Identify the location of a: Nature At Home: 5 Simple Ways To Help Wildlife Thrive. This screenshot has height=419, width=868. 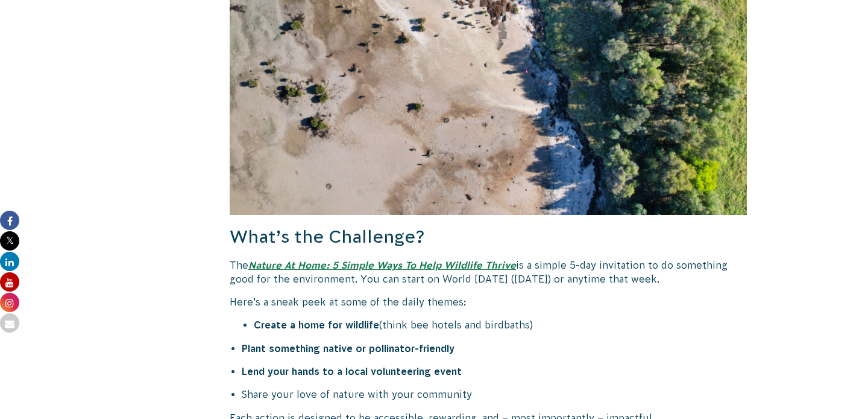
(382, 265).